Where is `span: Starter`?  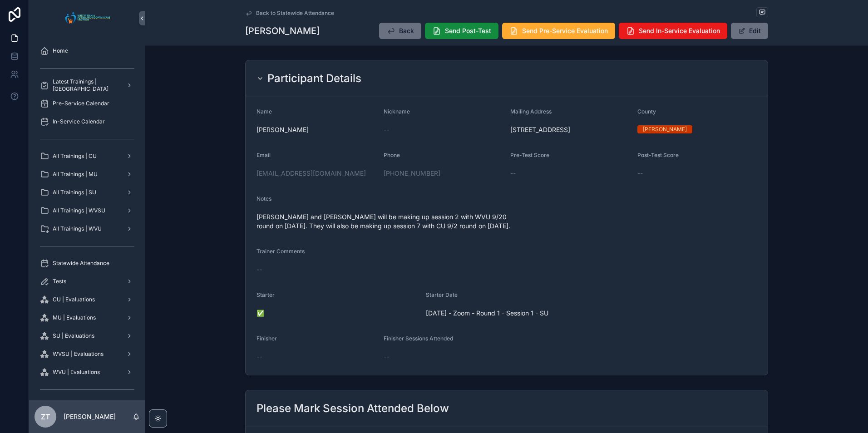 span: Starter is located at coordinates (266, 295).